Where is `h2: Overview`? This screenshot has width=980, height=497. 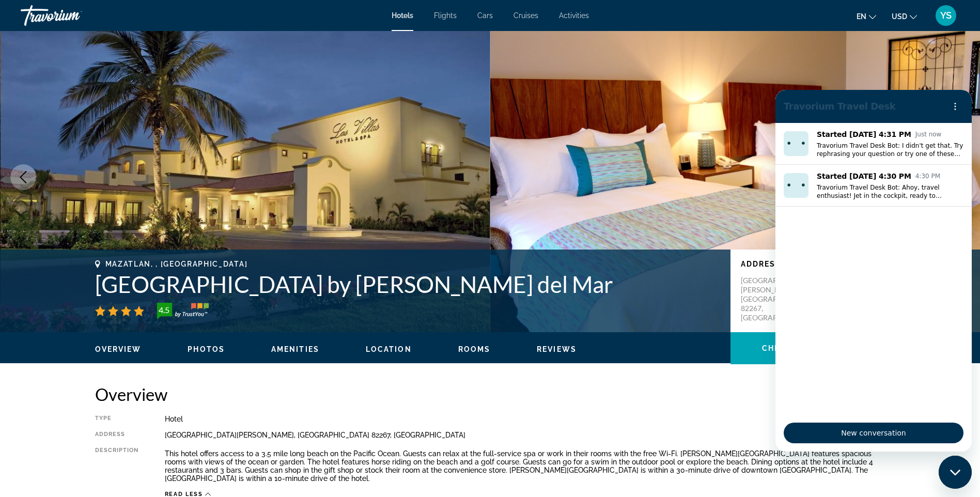 h2: Overview is located at coordinates (490, 394).